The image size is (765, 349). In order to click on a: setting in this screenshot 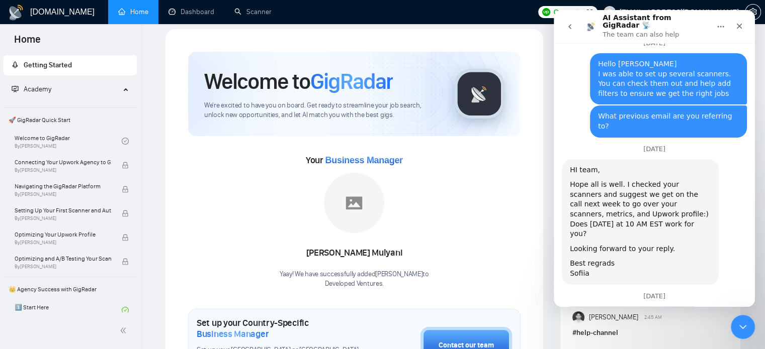, I will do `click(753, 12)`.